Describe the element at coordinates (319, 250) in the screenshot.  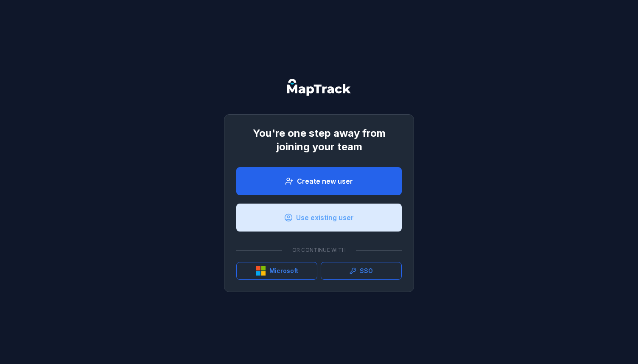
I see `div: Or continue with` at that location.